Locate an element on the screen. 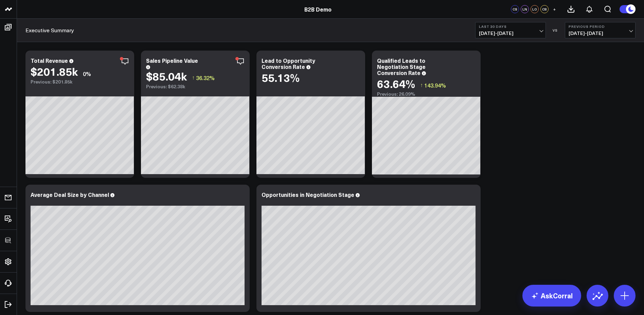 The image size is (644, 315). a: B2B Demo is located at coordinates (318, 9).